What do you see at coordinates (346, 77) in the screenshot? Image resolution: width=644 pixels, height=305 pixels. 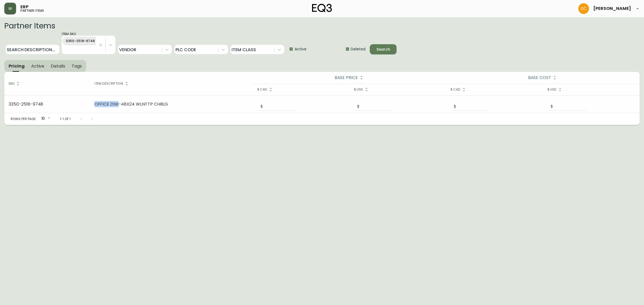 I see `h6: Base Price` at bounding box center [346, 77].